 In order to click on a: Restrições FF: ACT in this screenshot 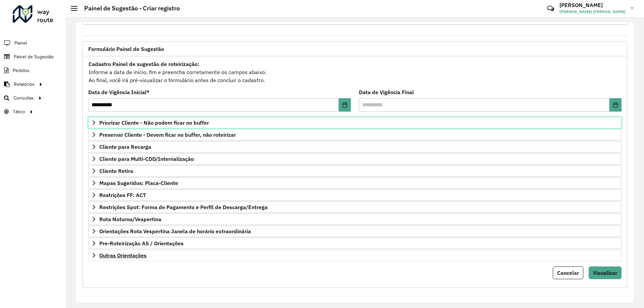, I will do `click(355, 195)`.